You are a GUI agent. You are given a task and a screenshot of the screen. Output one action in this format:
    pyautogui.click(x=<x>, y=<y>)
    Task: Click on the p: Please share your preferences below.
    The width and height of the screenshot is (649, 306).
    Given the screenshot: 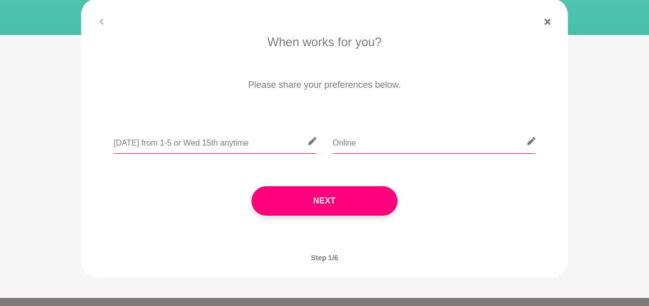 What is the action you would take?
    pyautogui.click(x=325, y=85)
    